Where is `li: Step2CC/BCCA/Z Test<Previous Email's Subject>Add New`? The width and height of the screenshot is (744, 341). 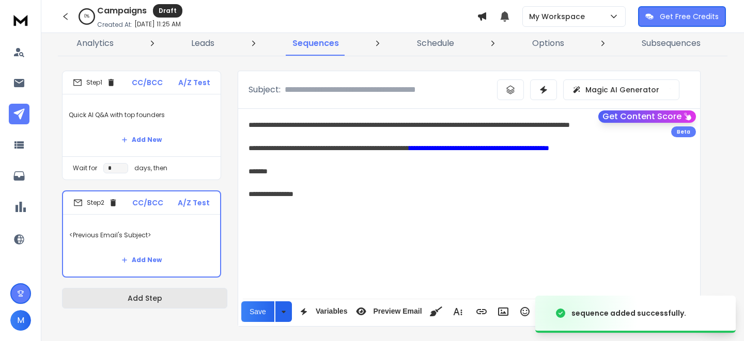
li: Step2CC/BCCA/Z Test<Previous Email's Subject>Add New is located at coordinates (142, 234).